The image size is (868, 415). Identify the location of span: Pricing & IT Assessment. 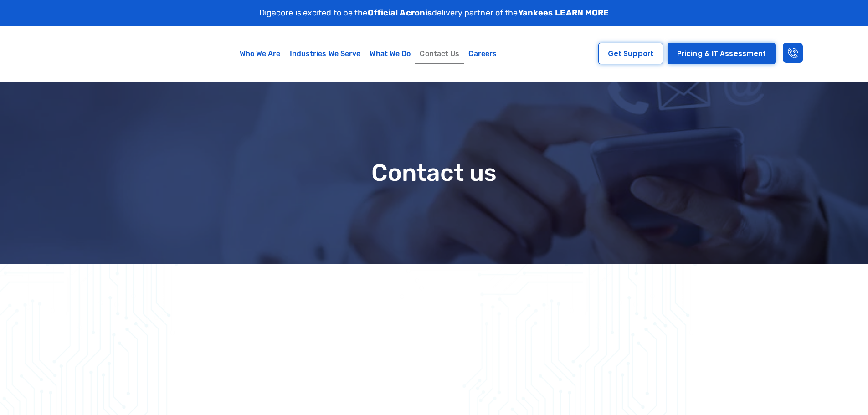
(721, 54).